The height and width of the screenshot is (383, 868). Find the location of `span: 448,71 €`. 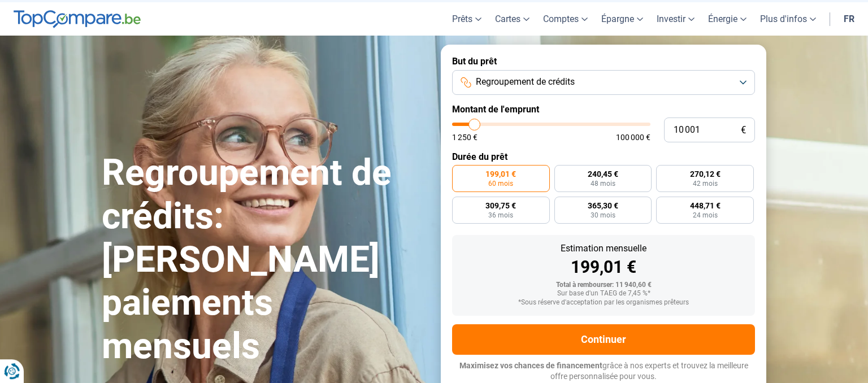

span: 448,71 € is located at coordinates (705, 206).